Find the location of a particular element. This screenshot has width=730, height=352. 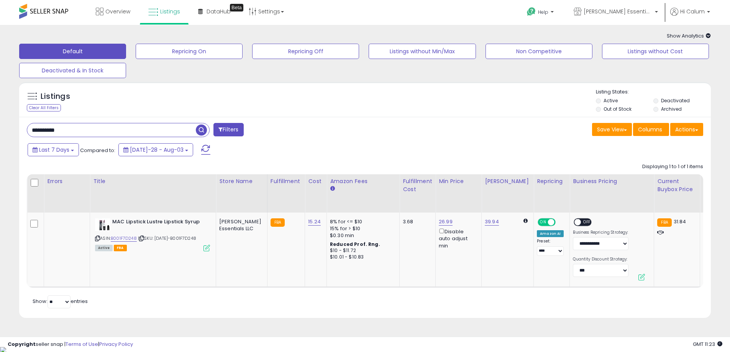

span: Compared to: is located at coordinates (98, 150).